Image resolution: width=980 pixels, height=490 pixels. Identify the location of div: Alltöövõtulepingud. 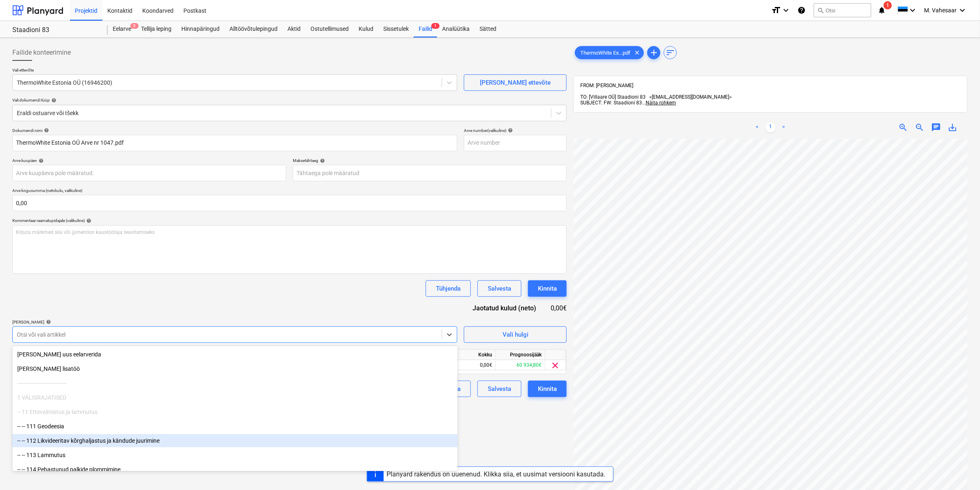
(253, 29).